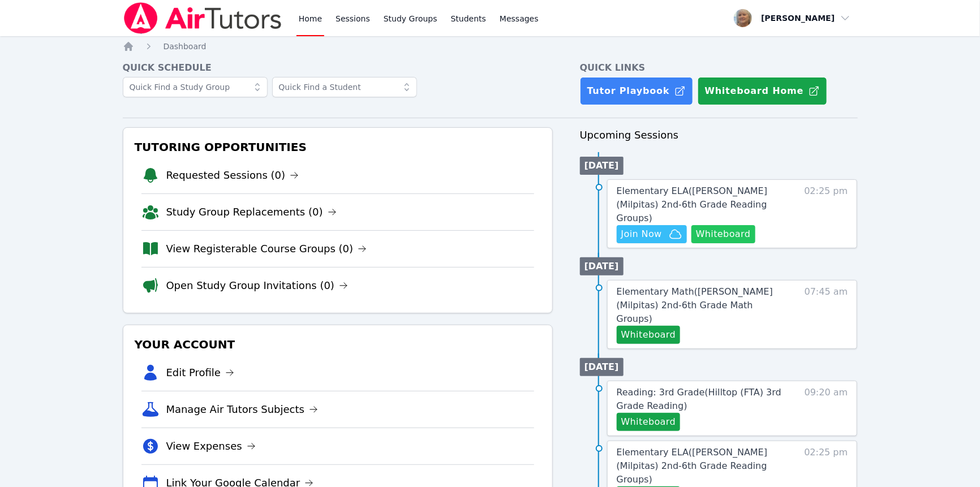 The width and height of the screenshot is (980, 487). I want to click on span: 07:45 am, so click(826, 315).